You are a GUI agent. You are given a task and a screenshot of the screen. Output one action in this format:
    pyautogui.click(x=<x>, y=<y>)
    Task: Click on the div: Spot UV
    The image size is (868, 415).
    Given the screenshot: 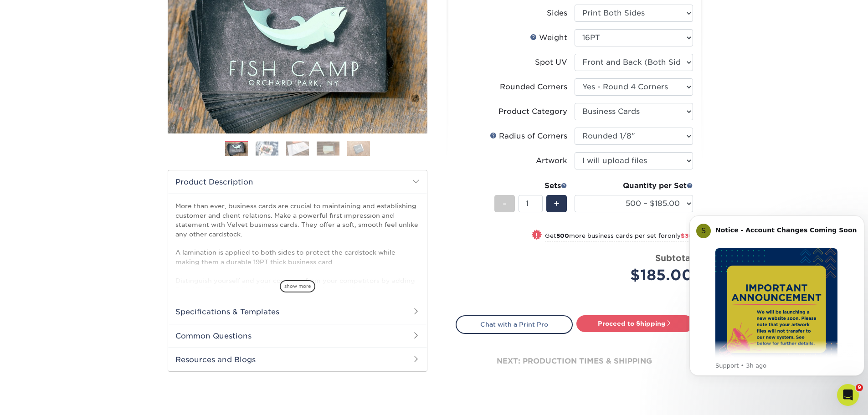 What is the action you would take?
    pyautogui.click(x=551, y=63)
    